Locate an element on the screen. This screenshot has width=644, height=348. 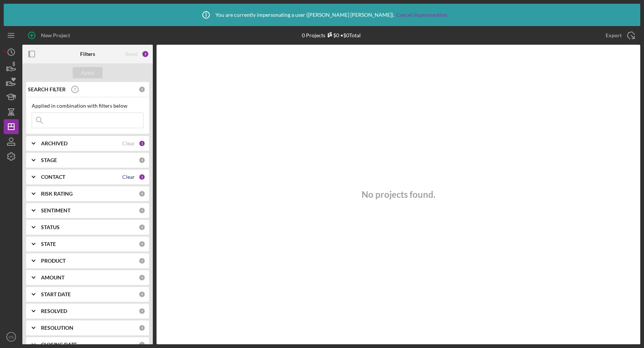
div: 2 is located at coordinates (145, 54).